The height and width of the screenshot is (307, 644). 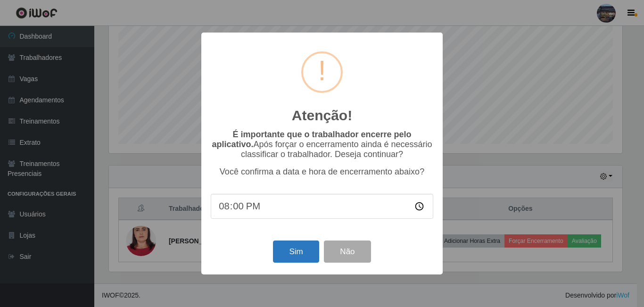 What do you see at coordinates (347, 251) in the screenshot?
I see `button: Não` at bounding box center [347, 251].